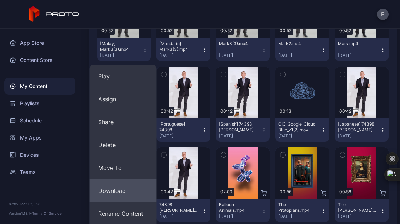 The image size is (400, 224). Describe the element at coordinates (123, 190) in the screenshot. I see `button: Download` at that location.